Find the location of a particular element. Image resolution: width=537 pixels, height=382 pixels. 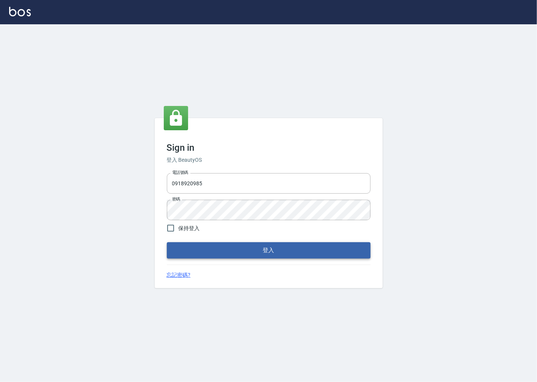

label: 密碼 is located at coordinates (176, 199).